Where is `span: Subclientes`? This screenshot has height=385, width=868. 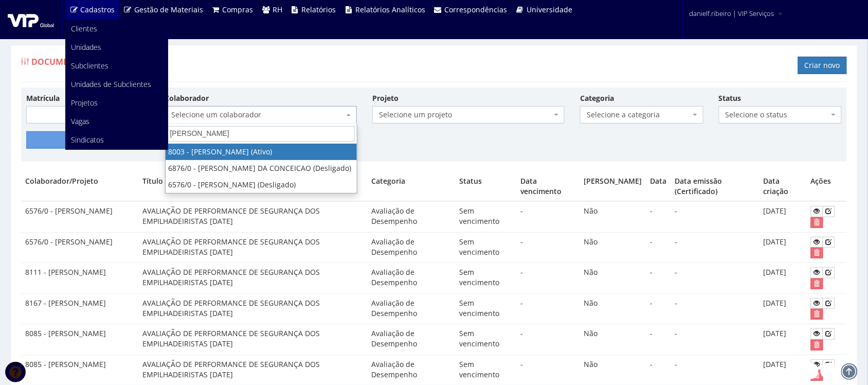 span: Subclientes is located at coordinates (89, 66).